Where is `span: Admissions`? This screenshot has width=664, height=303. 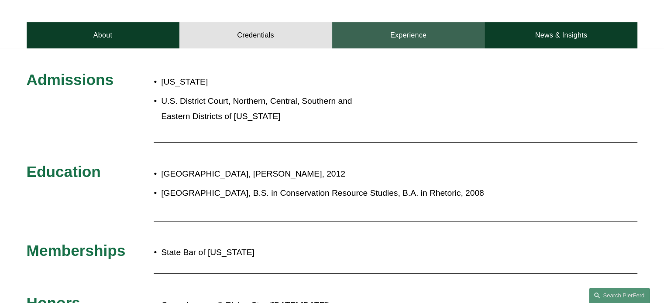 span: Admissions is located at coordinates (70, 79).